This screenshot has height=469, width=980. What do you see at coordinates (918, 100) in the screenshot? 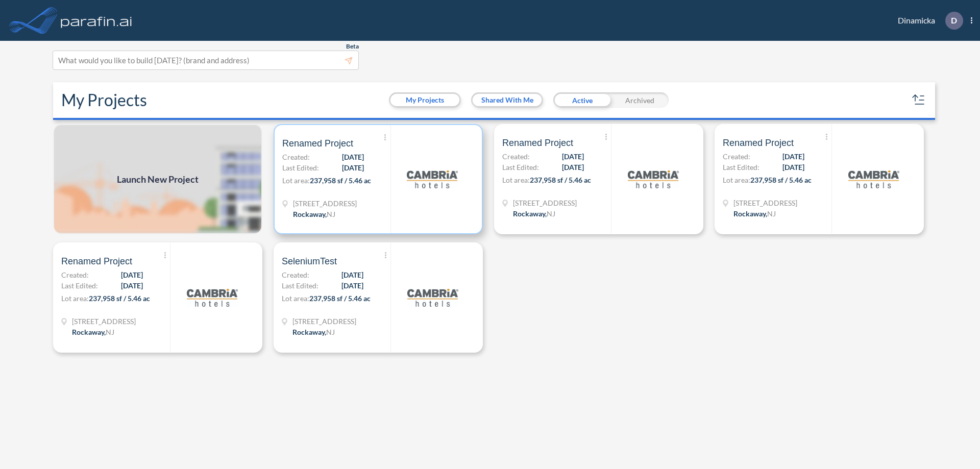
I see `button: sort` at bounding box center [918, 100].